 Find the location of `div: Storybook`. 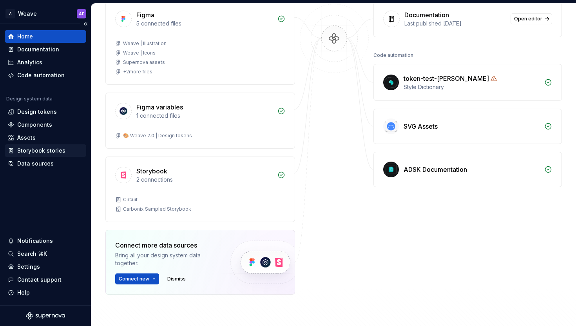

div: Storybook is located at coordinates (152, 171).